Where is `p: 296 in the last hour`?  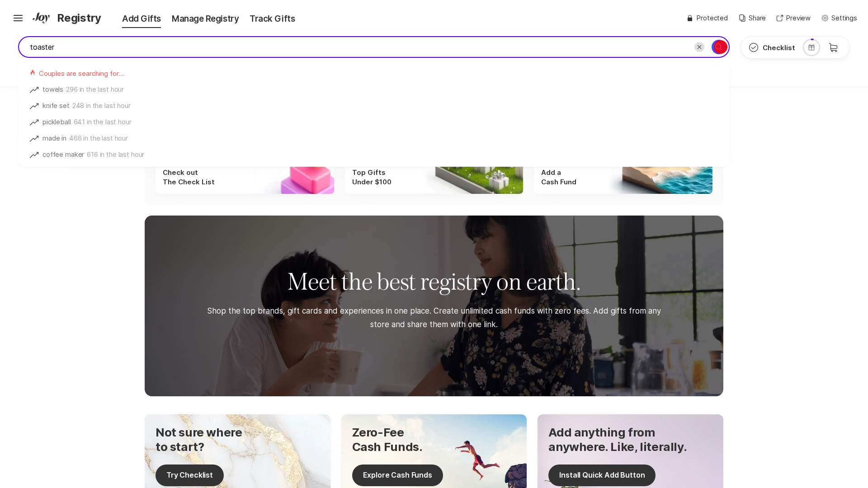 p: 296 in the last hour is located at coordinates (95, 90).